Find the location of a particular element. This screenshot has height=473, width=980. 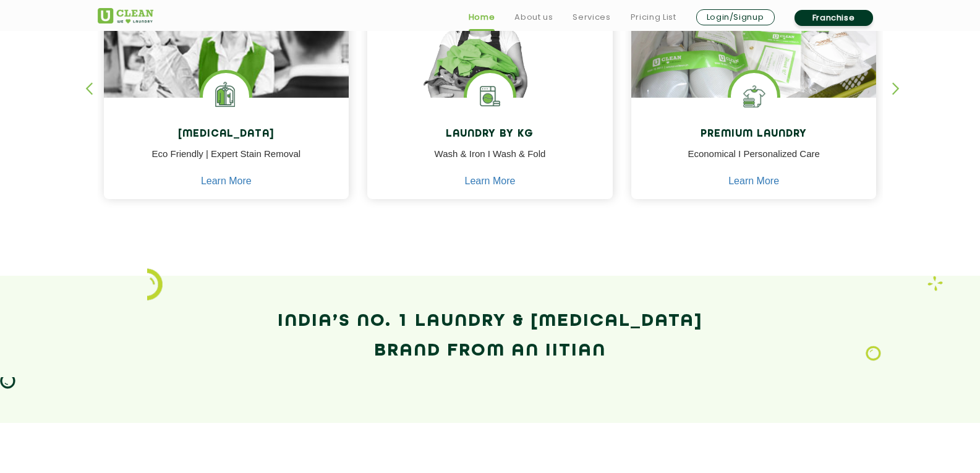

p: Eco Friendly | Expert Stain Removal is located at coordinates (226, 161).